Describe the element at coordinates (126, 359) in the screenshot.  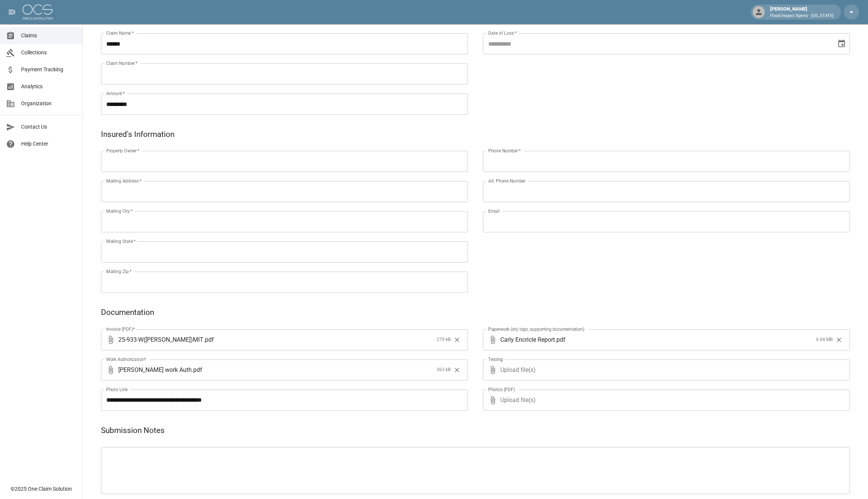
I see `label: Work Authorization*` at that location.